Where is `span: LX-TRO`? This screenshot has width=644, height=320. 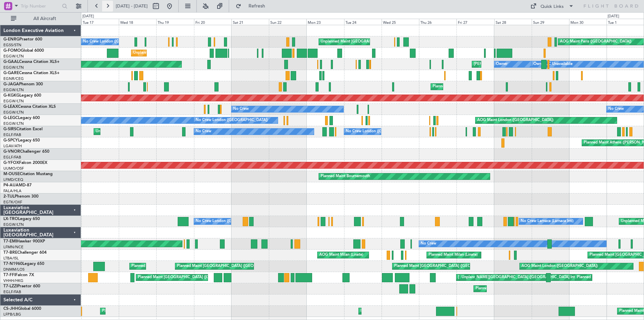
span: LX-TRO is located at coordinates (11, 219).